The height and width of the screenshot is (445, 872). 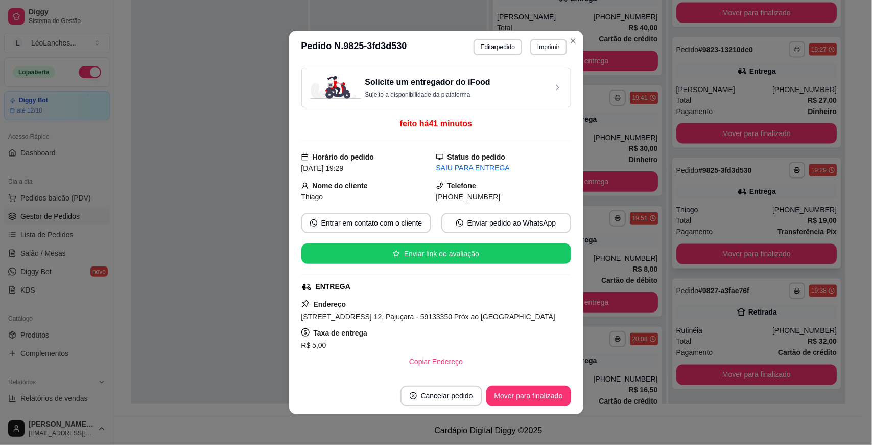 What do you see at coordinates (305, 157) in the screenshot?
I see `span: calendar` at bounding box center [305, 157].